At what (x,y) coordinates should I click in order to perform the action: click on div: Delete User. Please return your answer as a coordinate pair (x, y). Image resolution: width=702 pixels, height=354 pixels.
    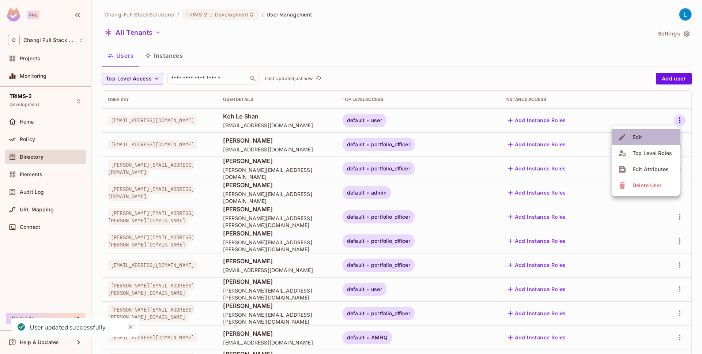
    Looking at the image, I should click on (646, 185).